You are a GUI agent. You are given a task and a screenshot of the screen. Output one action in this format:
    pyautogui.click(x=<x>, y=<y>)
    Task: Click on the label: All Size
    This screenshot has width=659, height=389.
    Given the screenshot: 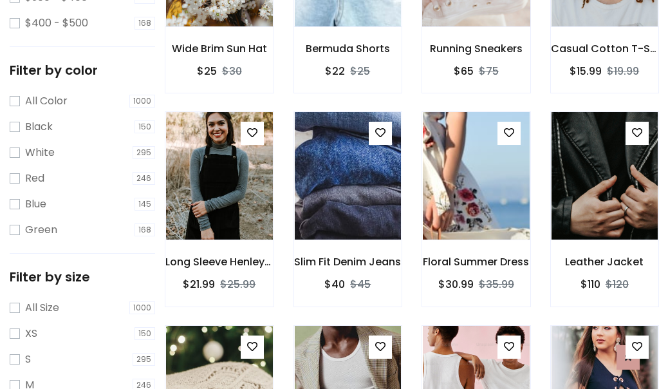 What is the action you would take?
    pyautogui.click(x=42, y=308)
    